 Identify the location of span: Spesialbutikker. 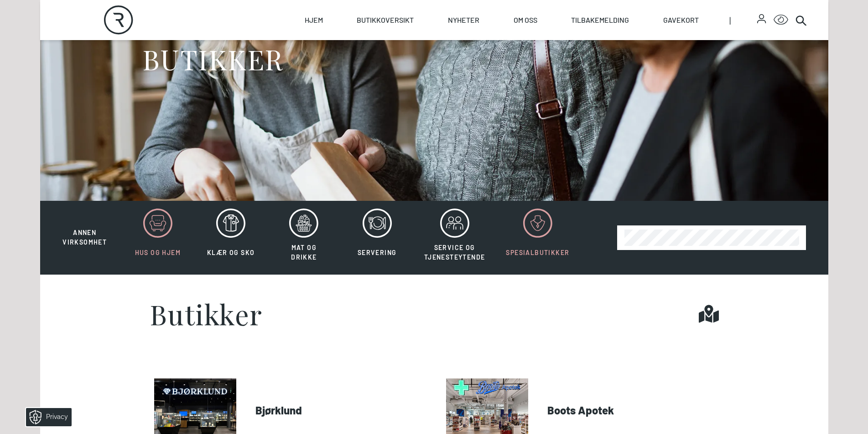
(538, 252).